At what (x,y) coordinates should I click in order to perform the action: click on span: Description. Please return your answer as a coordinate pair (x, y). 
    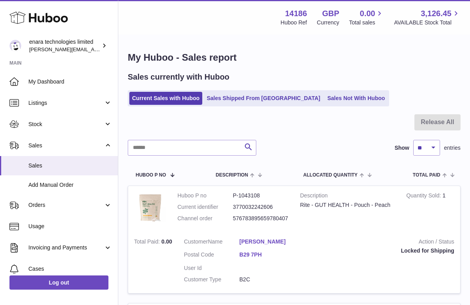
    Looking at the image, I should click on (232, 175).